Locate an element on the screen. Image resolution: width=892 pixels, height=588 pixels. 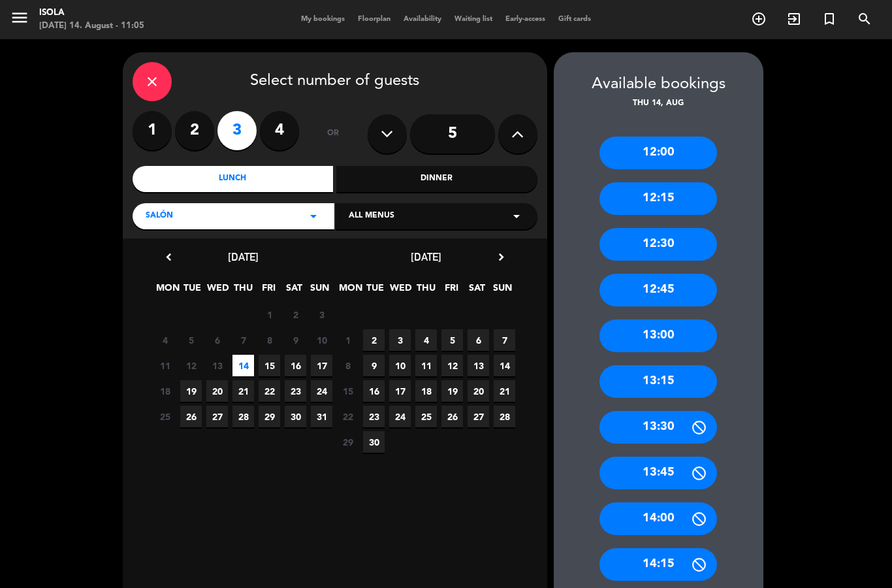
span: 16 is located at coordinates (295, 365).